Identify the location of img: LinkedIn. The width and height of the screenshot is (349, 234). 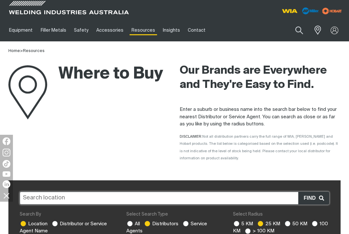
(6, 184).